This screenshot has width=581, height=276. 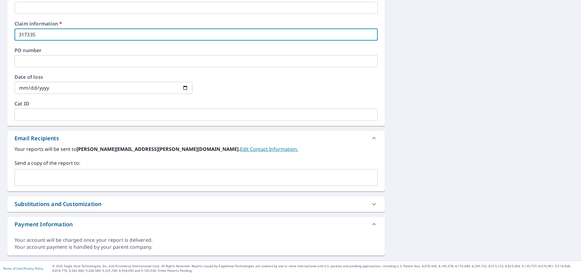 I want to click on label: Cat ID, so click(x=196, y=103).